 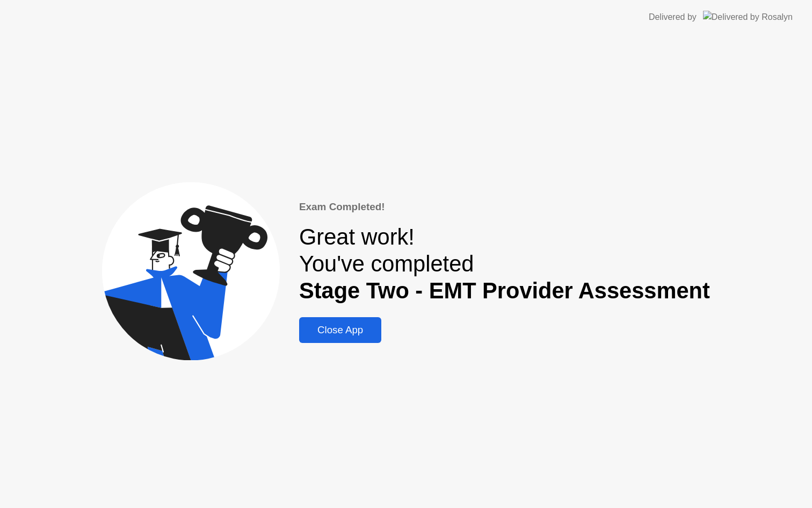 What do you see at coordinates (340, 330) in the screenshot?
I see `button: Close App` at bounding box center [340, 330].